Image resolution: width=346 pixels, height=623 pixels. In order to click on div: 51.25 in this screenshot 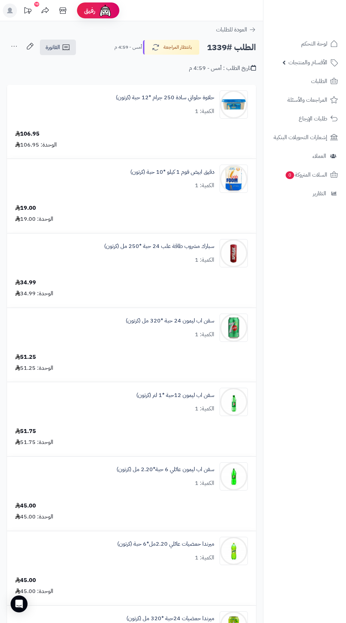, I will do `click(25, 357)`.